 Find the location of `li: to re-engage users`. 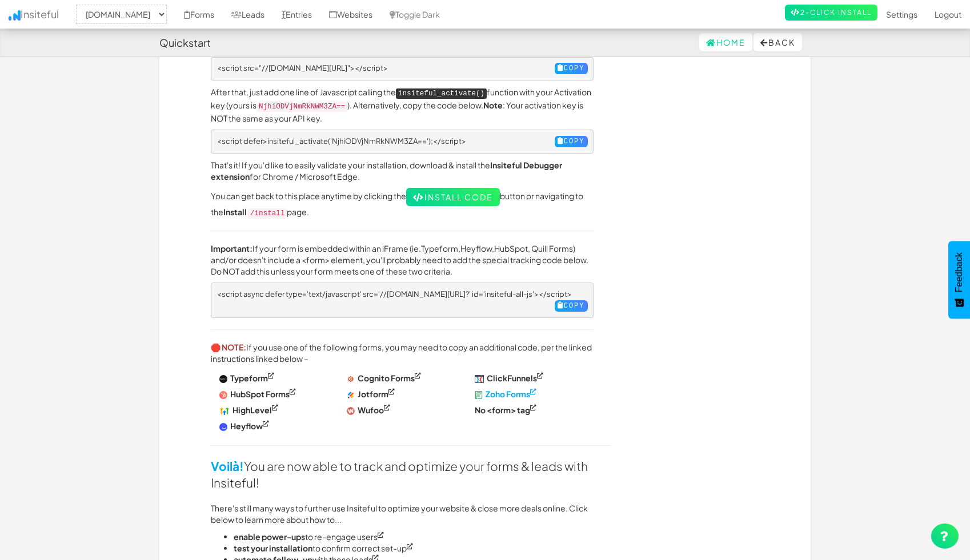

li: to re-engage users is located at coordinates (413, 537).